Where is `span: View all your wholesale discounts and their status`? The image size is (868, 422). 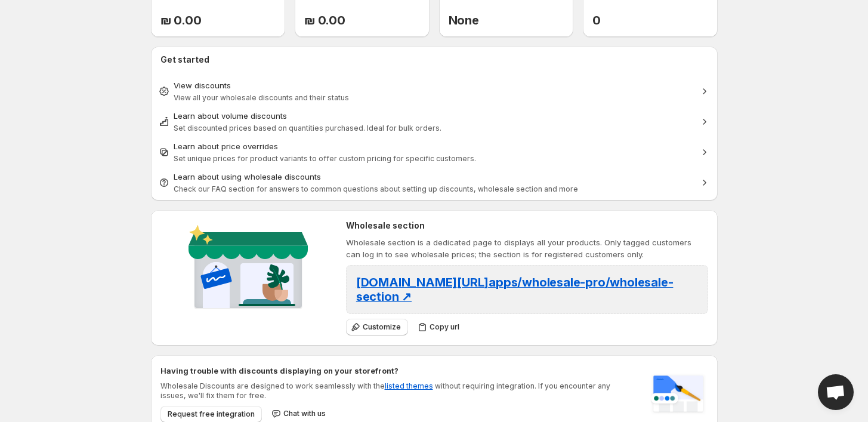
span: View all your wholesale discounts and their status is located at coordinates (261, 98).